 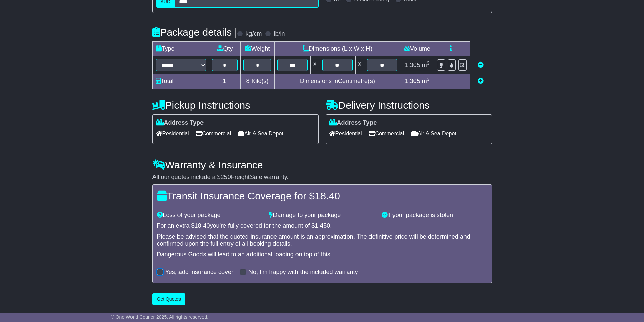 I want to click on td: Qty, so click(x=224, y=49).